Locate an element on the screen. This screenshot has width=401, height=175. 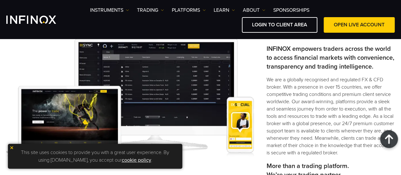
a: OPEN LIVE ACCOUNT is located at coordinates (359, 25).